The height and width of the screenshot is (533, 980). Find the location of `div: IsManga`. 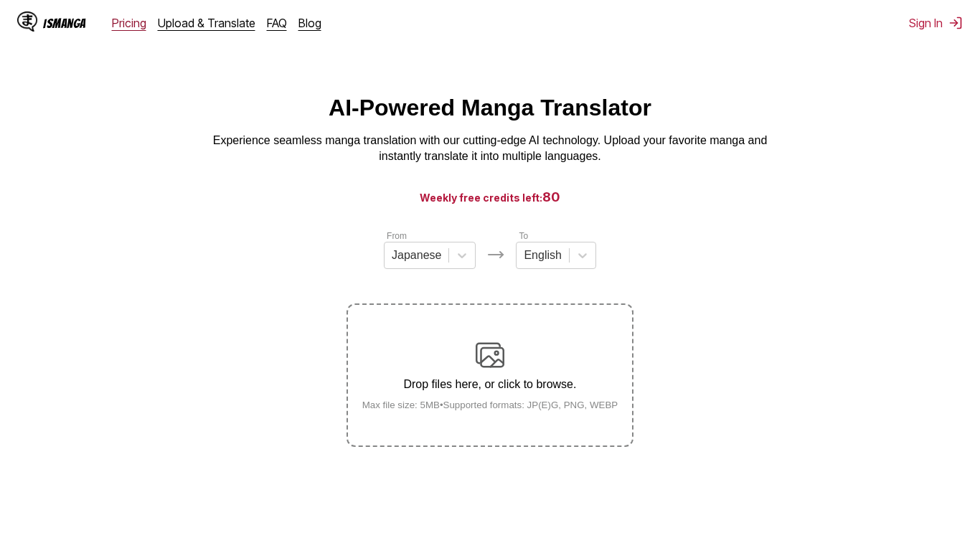

div: IsManga is located at coordinates (65, 23).